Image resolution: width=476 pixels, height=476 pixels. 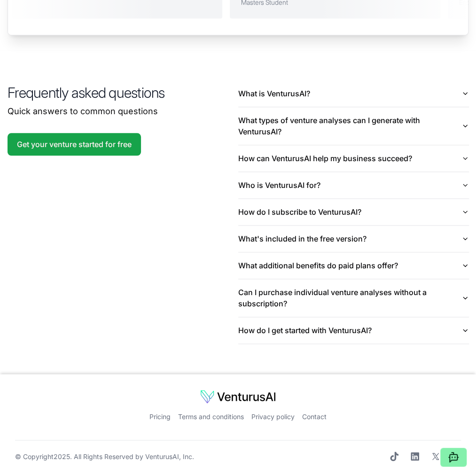 I want to click on button: What is VenturusAI?, so click(x=353, y=93).